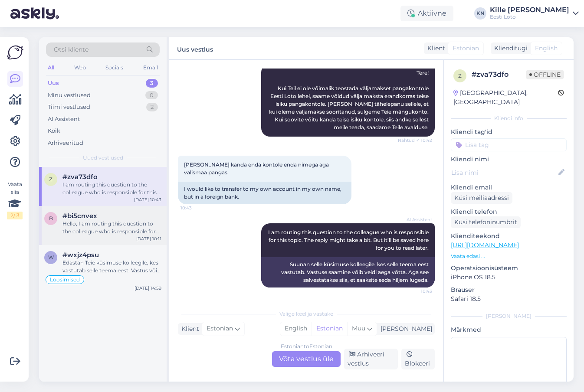 The width and height of the screenshot is (584, 392). What do you see at coordinates (53, 83) in the screenshot?
I see `div: Uus` at bounding box center [53, 83].